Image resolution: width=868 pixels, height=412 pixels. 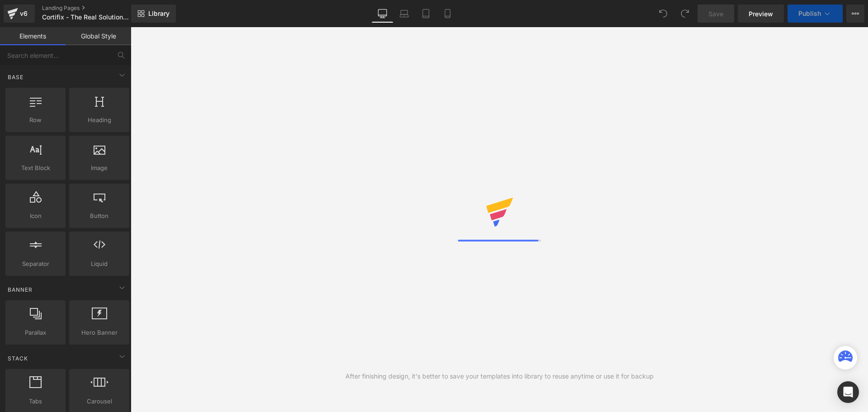 What do you see at coordinates (856, 14) in the screenshot?
I see `button: More` at bounding box center [856, 14].